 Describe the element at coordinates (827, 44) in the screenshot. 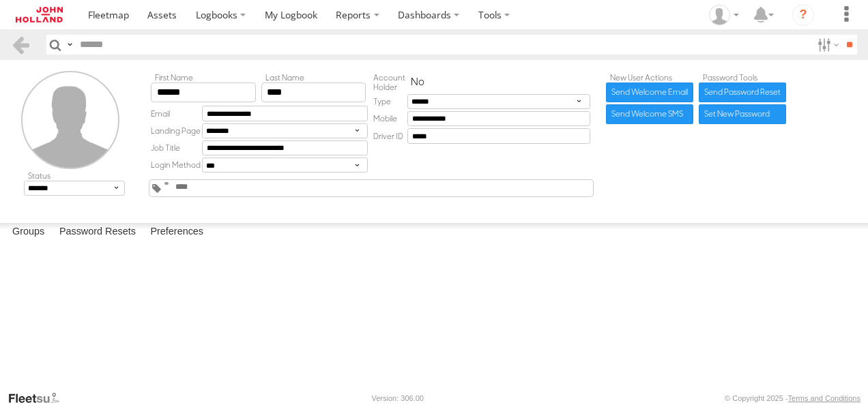

I see `label: Search Filter Options` at that location.